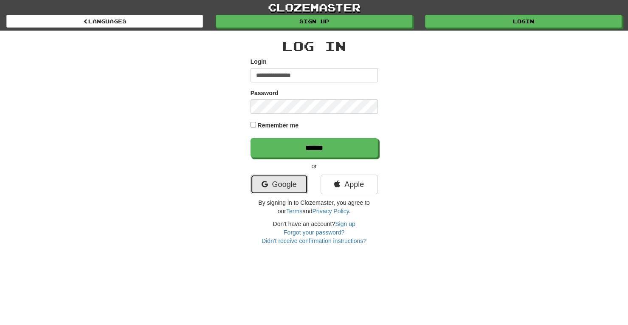 The image size is (628, 325). I want to click on a: Forgot your password?, so click(314, 232).